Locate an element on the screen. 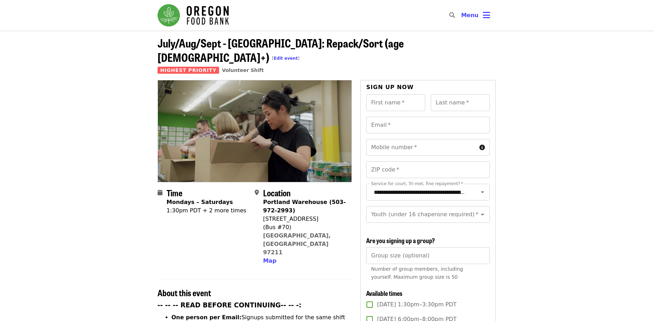 The width and height of the screenshot is (653, 321). strong: Mondays – Saturdays is located at coordinates (200, 202).